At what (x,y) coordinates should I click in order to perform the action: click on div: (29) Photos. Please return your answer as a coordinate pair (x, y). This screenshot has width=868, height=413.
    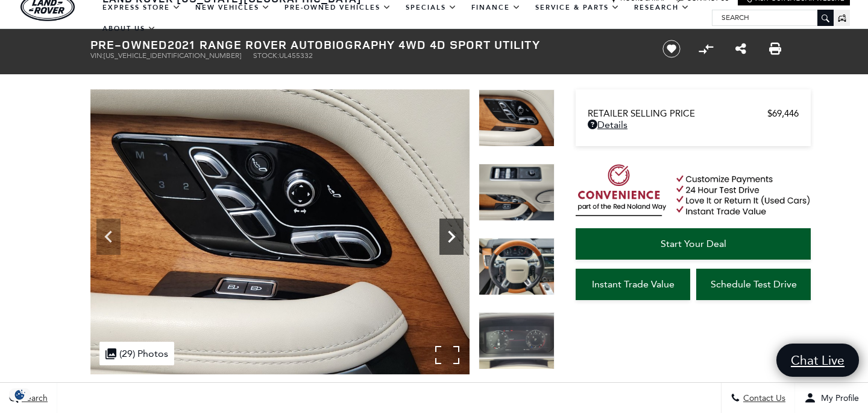
    Looking at the image, I should click on (137, 353).